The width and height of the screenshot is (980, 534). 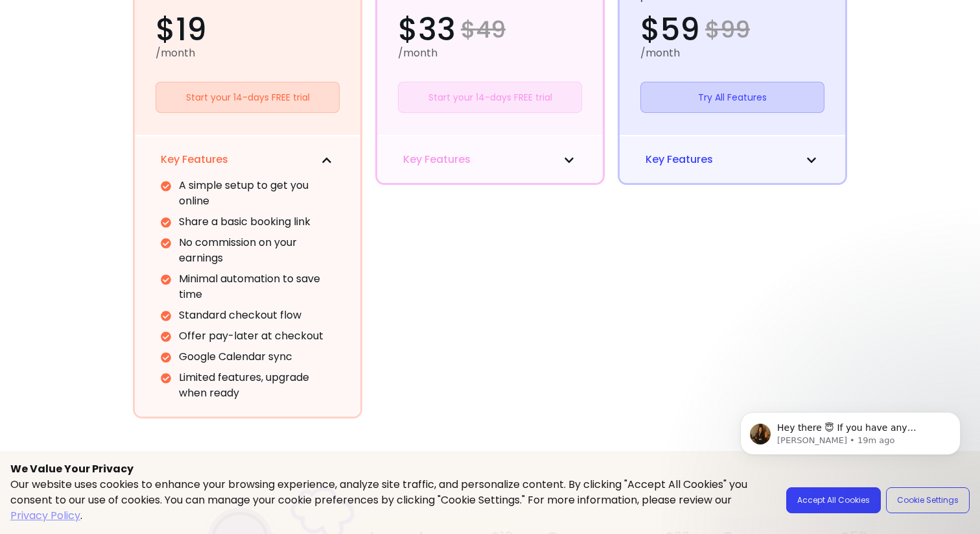 What do you see at coordinates (257, 222) in the screenshot?
I see `li: Share a basic booking link` at bounding box center [257, 222].